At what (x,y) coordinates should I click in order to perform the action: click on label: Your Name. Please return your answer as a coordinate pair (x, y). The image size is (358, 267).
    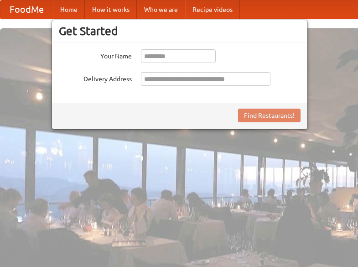
    Looking at the image, I should click on (95, 55).